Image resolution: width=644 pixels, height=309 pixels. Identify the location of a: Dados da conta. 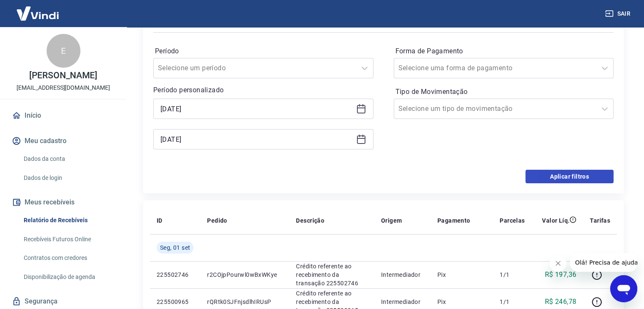
(68, 159).